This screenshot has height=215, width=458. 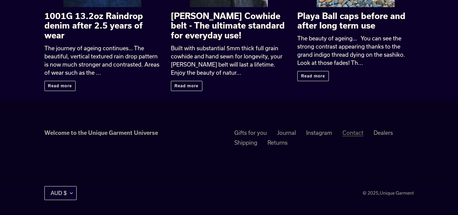 What do you see at coordinates (277, 142) in the screenshot?
I see `a: Returns` at bounding box center [277, 142].